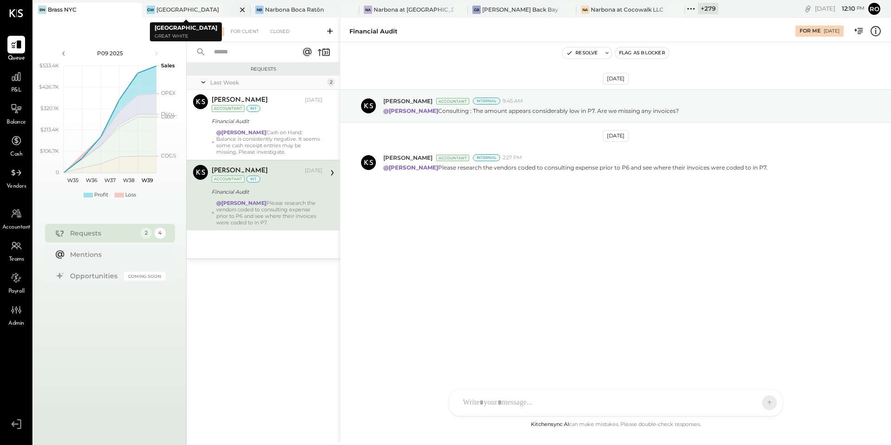 The height and width of the screenshot is (445, 891). I want to click on div: GB, so click(477, 10).